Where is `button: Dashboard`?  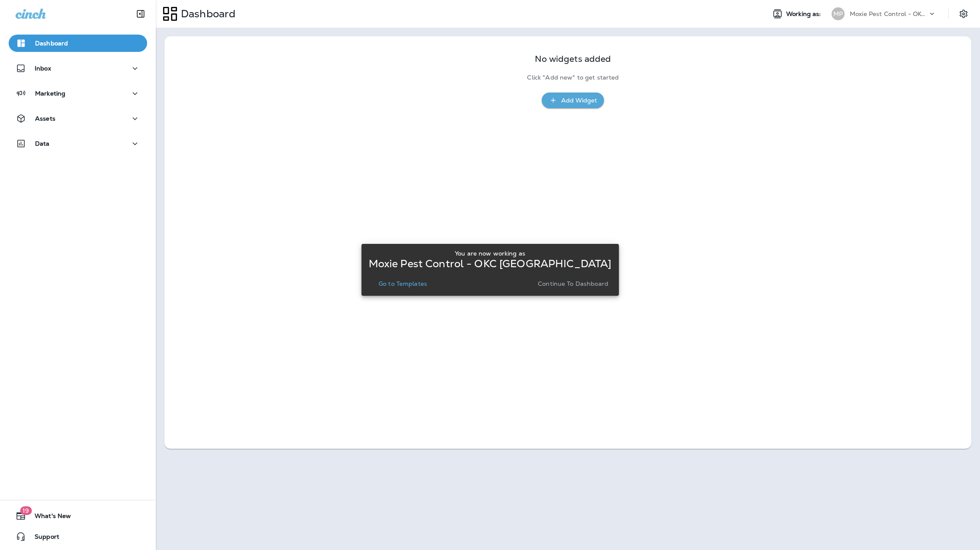 button: Dashboard is located at coordinates (78, 43).